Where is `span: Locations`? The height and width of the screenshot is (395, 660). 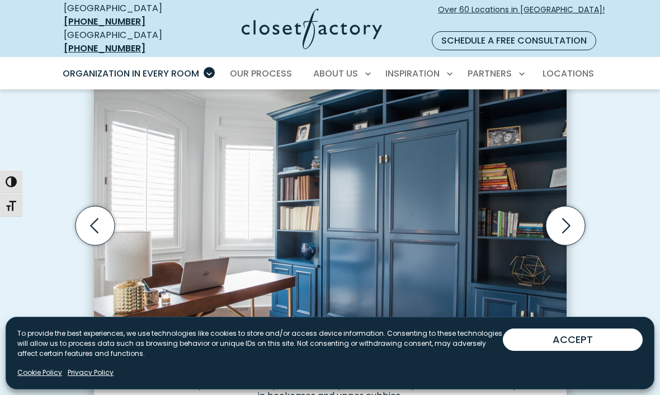 span: Locations is located at coordinates (568, 73).